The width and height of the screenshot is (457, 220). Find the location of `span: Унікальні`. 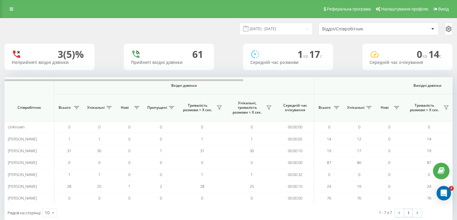

span: Унікальні is located at coordinates (96, 107).